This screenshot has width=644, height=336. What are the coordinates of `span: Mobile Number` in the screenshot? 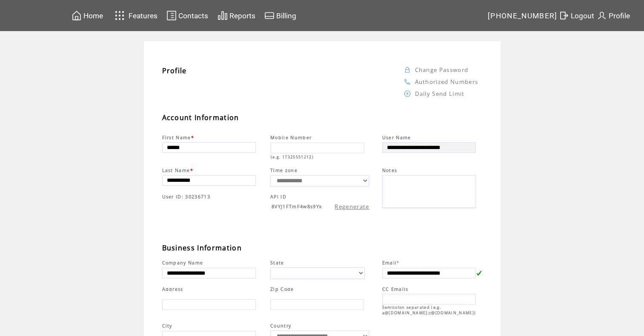 It's located at (291, 137).